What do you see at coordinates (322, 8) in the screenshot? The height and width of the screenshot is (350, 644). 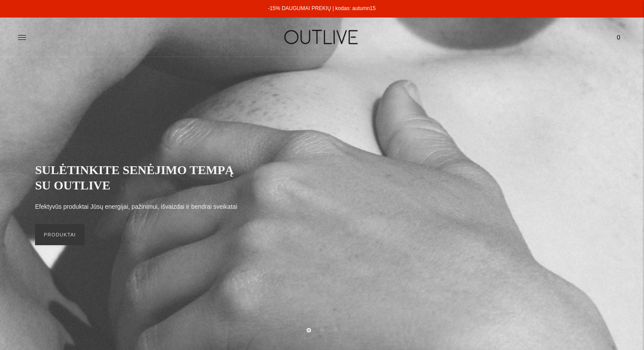 I see `a: -15% DAUGUMAI PREKIŲ | kodas: autumn15` at bounding box center [322, 8].